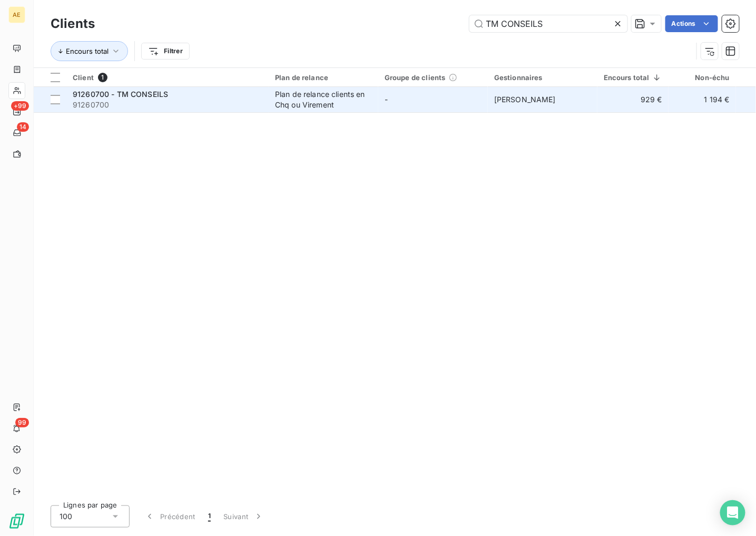 This screenshot has height=536, width=756. Describe the element at coordinates (703, 77) in the screenshot. I see `div: Non-échu` at that location.